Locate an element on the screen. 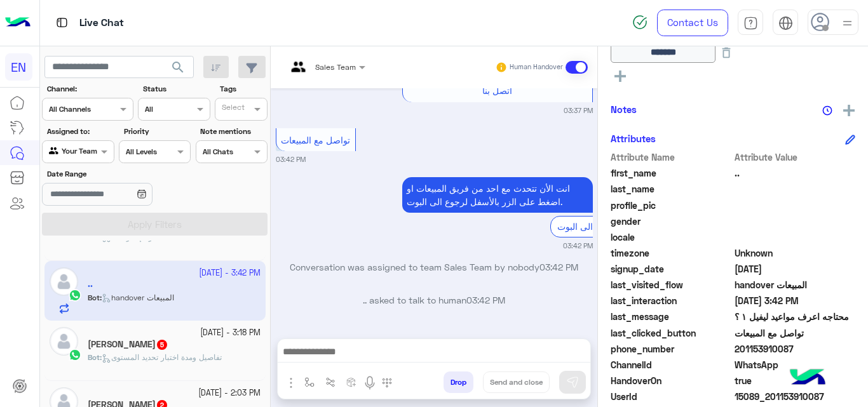 The width and height of the screenshot is (868, 407). img: notes is located at coordinates (828, 111).